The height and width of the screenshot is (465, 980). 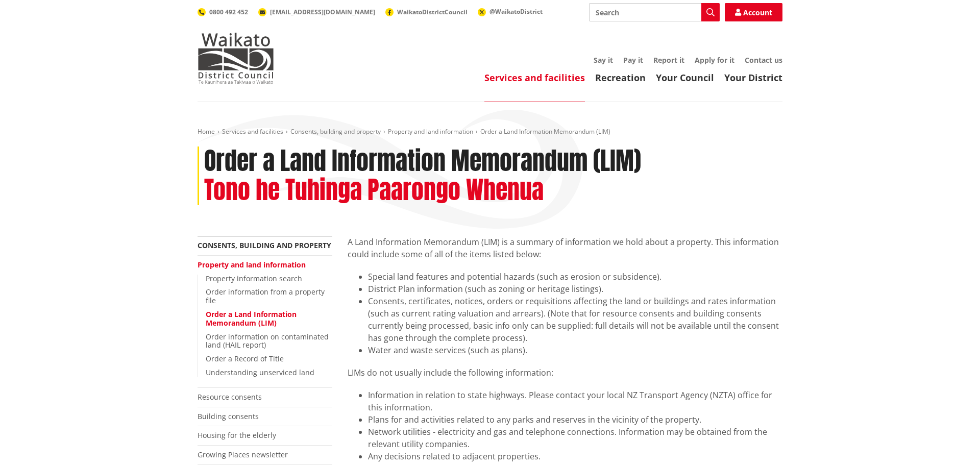 I want to click on a: Contact us, so click(x=764, y=60).